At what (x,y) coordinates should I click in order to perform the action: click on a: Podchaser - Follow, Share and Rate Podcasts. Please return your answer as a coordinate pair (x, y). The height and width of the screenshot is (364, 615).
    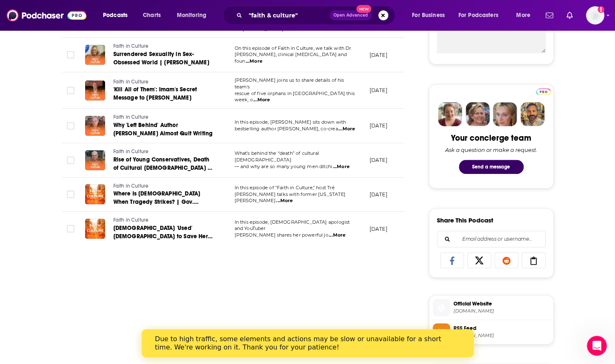
    Looking at the image, I should click on (46, 15).